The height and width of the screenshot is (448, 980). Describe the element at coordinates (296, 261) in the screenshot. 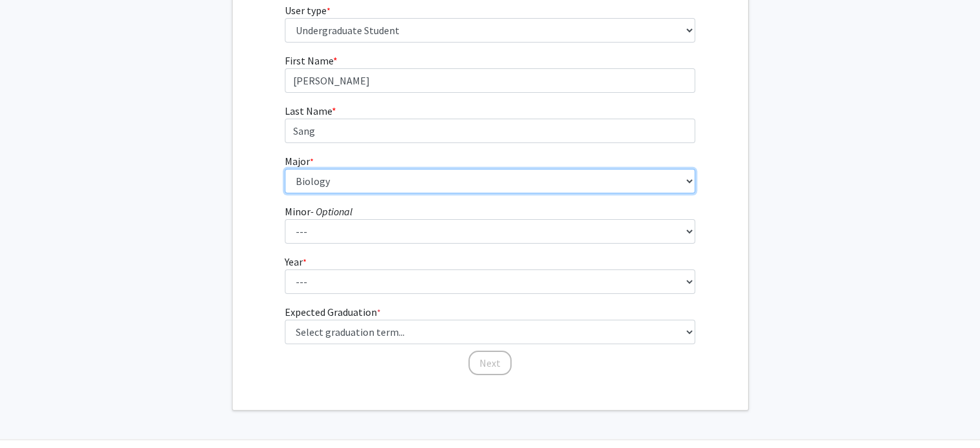

I see `label: Year` at that location.